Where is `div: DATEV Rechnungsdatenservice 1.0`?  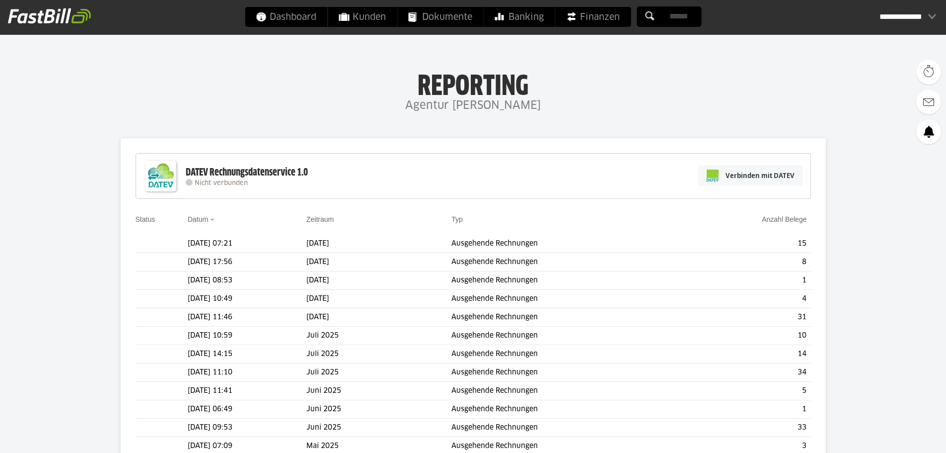
div: DATEV Rechnungsdatenservice 1.0 is located at coordinates (247, 172).